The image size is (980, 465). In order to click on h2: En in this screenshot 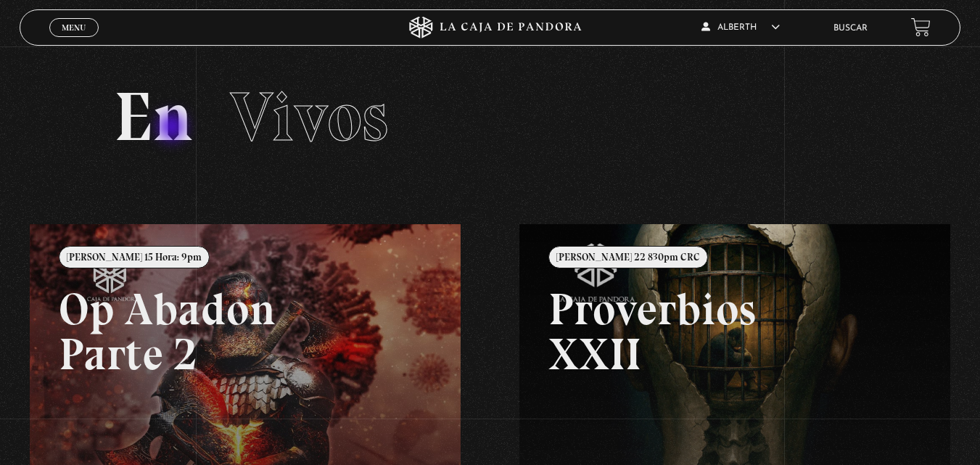, I will do `click(490, 117)`.